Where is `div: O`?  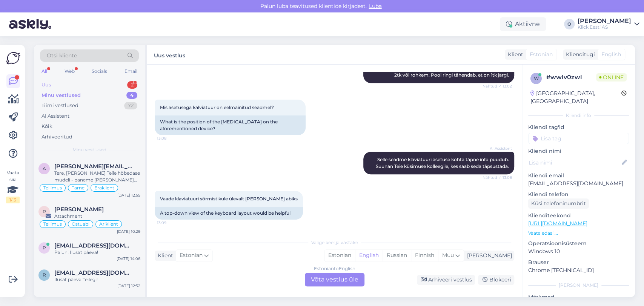 div: O is located at coordinates (569, 24).